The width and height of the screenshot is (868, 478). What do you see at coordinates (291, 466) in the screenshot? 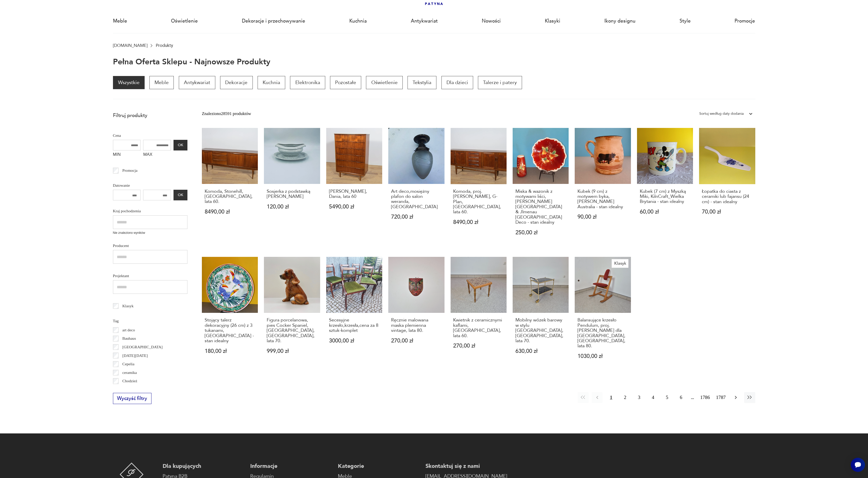
I see `p: Informacje` at bounding box center [291, 466].